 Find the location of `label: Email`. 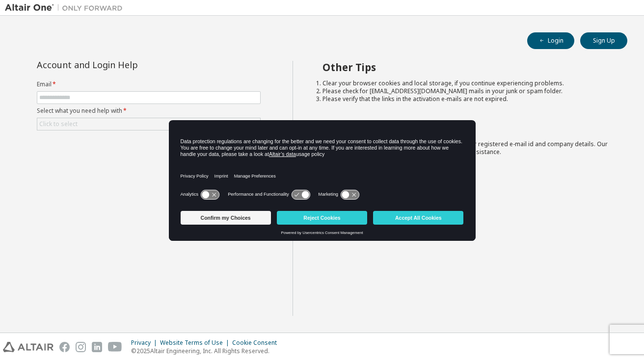

label: Email is located at coordinates (149, 84).